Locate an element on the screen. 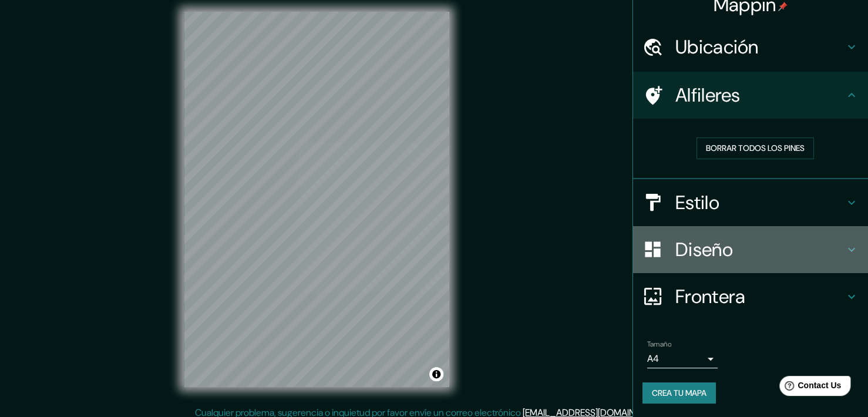 The image size is (868, 417). h4: Frontera is located at coordinates (760, 296).